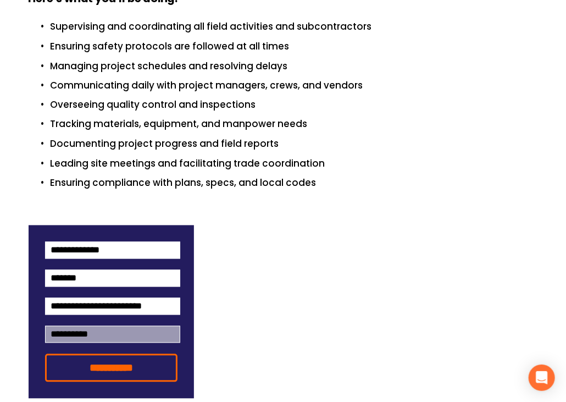 The width and height of the screenshot is (566, 402). I want to click on p: Ensuring safety protocols are followed at all times, so click(294, 46).